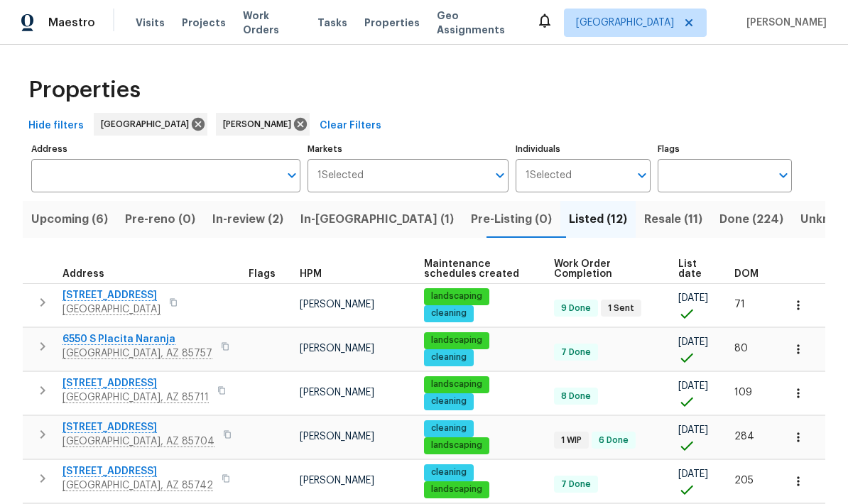 Image resolution: width=848 pixels, height=504 pixels. Describe the element at coordinates (575, 308) in the screenshot. I see `span: 9 Done` at that location.